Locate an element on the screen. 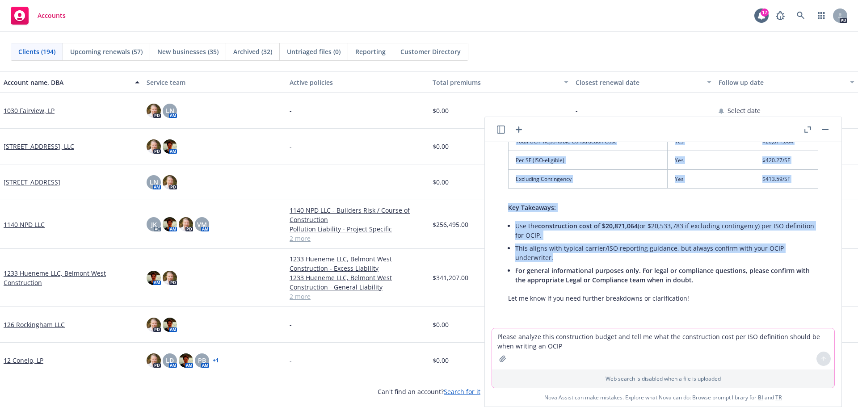  td: $413.59/SF is located at coordinates (786, 179).